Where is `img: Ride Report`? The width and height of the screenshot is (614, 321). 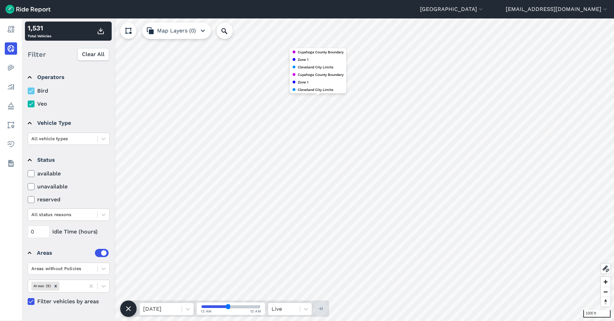 img: Ride Report is located at coordinates (28, 9).